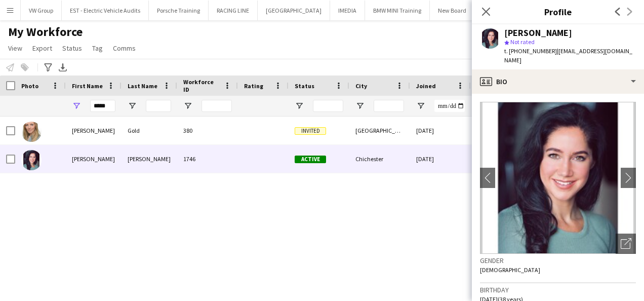 The width and height of the screenshot is (644, 301). Describe the element at coordinates (105, 10) in the screenshot. I see `button: EST - Electric Vehicle Audits` at that location.